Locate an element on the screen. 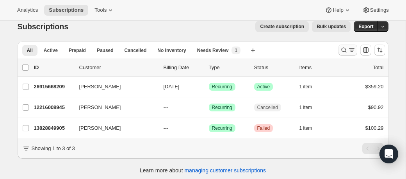 This screenshot has height=179, width=406. span: 1 is located at coordinates (236, 50).